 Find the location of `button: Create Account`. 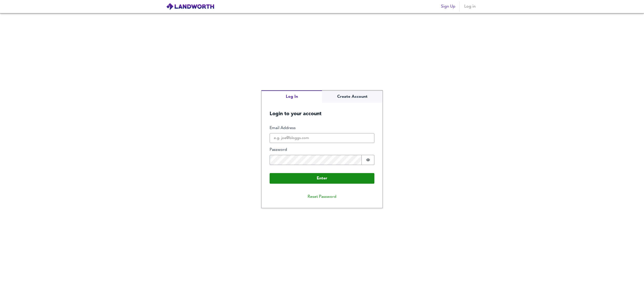

button: Create Account is located at coordinates (352, 96).